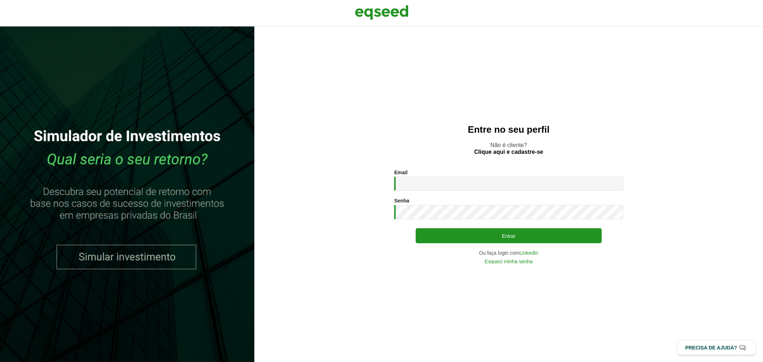 This screenshot has height=362, width=763. I want to click on p: Não é cliente?, so click(508, 148).